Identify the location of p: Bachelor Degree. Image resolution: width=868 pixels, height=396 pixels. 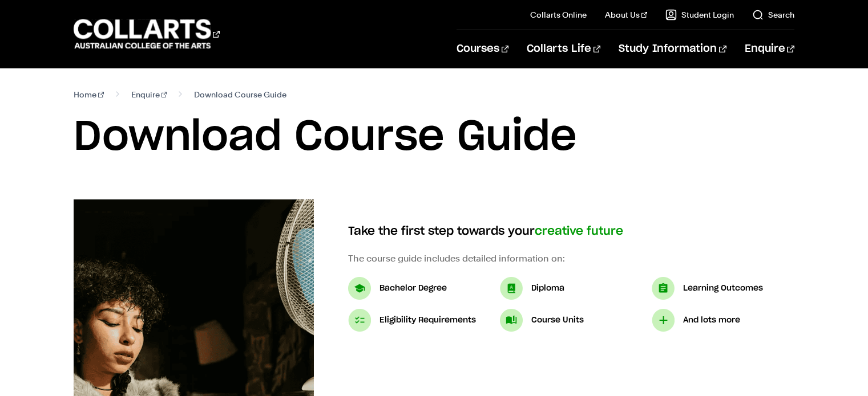
(413, 288).